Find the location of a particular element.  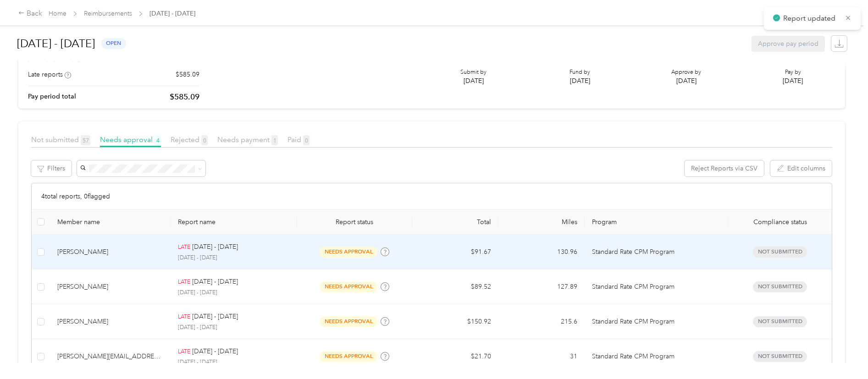

div: Miles is located at coordinates (541, 222).